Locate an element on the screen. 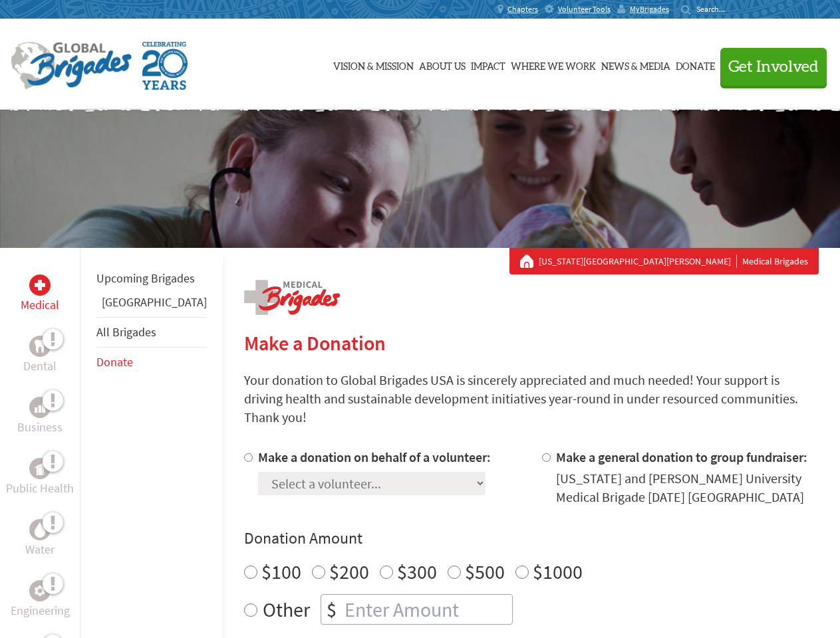 The height and width of the screenshot is (638, 840). p: Public Health is located at coordinates (40, 488).